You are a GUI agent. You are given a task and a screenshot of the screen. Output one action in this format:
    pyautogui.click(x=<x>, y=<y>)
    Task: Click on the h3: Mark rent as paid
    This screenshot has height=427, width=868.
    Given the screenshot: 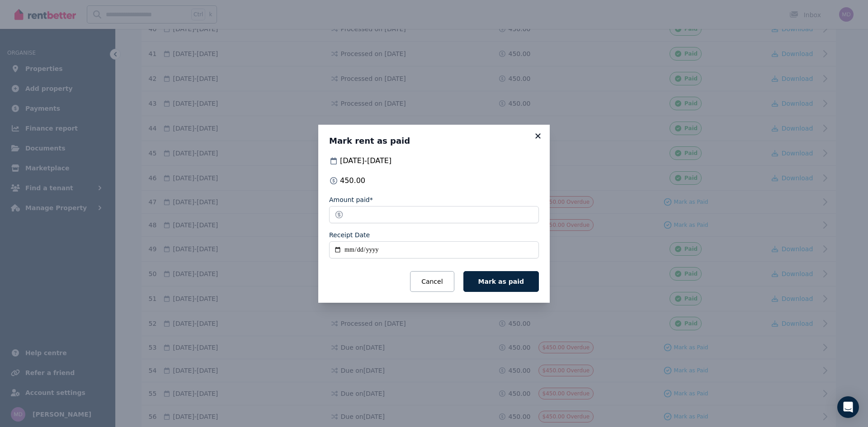 What is the action you would take?
    pyautogui.click(x=434, y=141)
    